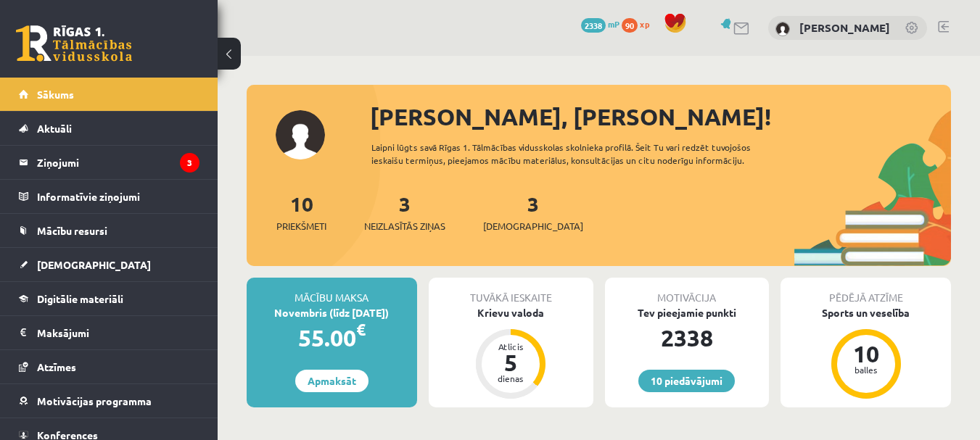  Describe the element at coordinates (600, 24) in the screenshot. I see `a: 2338 mP` at that location.